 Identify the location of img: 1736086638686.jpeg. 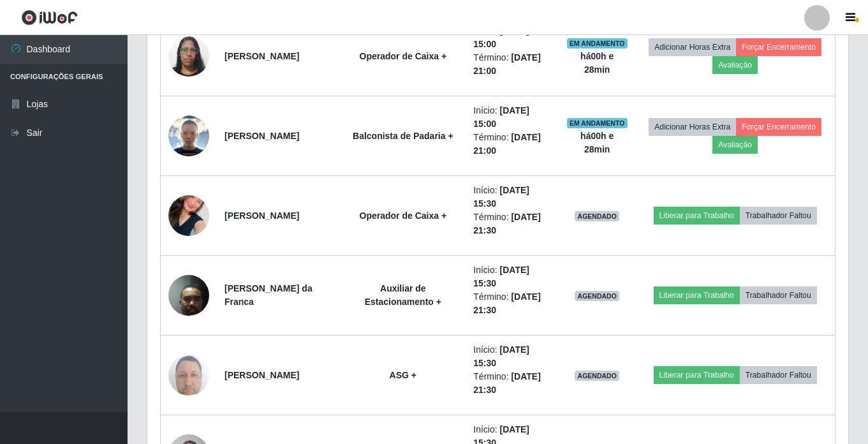
(189, 375).